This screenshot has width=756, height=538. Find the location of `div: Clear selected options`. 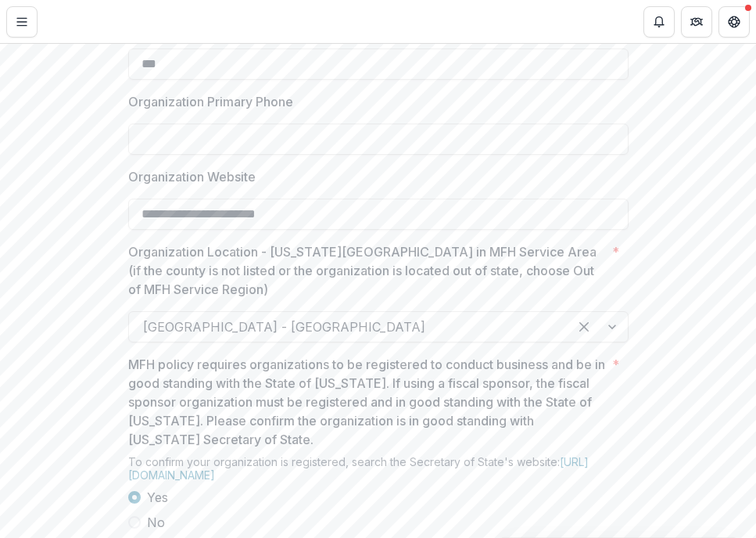

div: Clear selected options is located at coordinates (584, 326).